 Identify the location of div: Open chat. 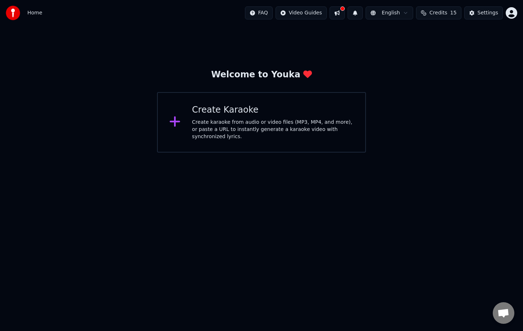
(503, 313).